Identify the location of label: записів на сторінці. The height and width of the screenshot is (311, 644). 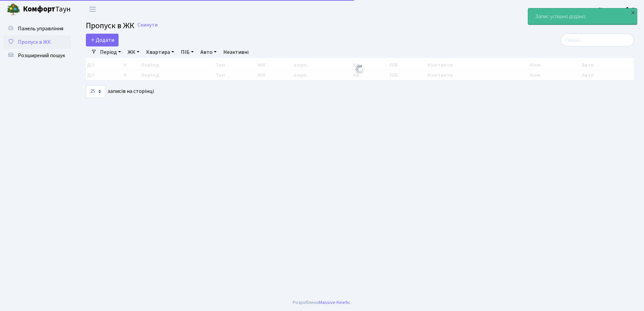
(120, 92).